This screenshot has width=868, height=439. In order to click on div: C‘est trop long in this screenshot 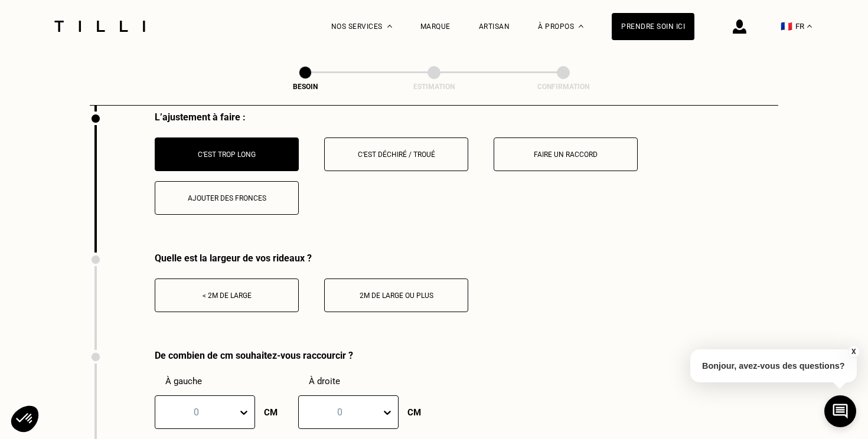, I will do `click(227, 155)`.